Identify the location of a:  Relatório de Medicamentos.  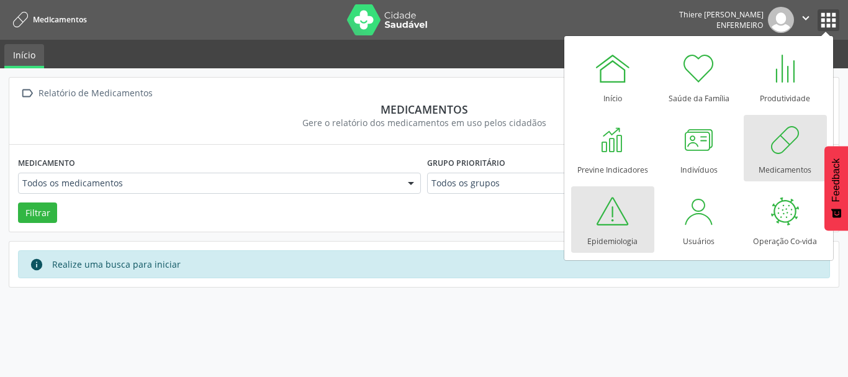
(86, 93).